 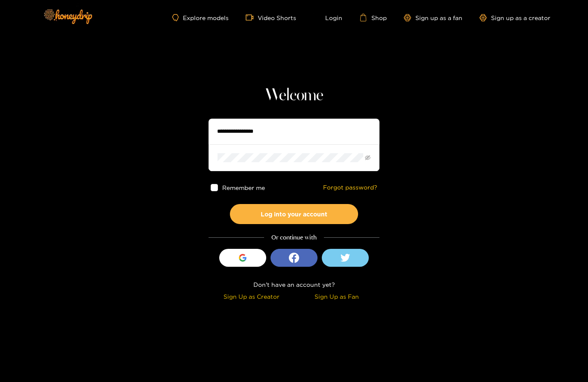 What do you see at coordinates (271, 18) in the screenshot?
I see `a: Video Shorts` at bounding box center [271, 18].